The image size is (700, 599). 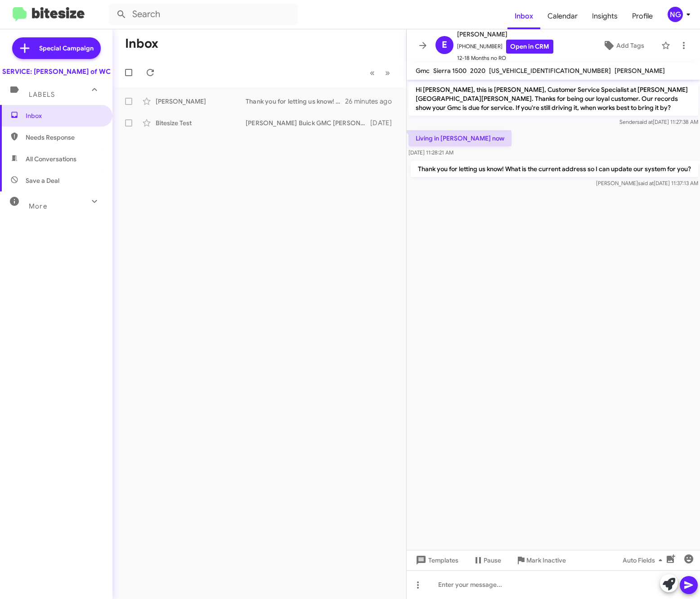 I want to click on button: Pause, so click(x=487, y=560).